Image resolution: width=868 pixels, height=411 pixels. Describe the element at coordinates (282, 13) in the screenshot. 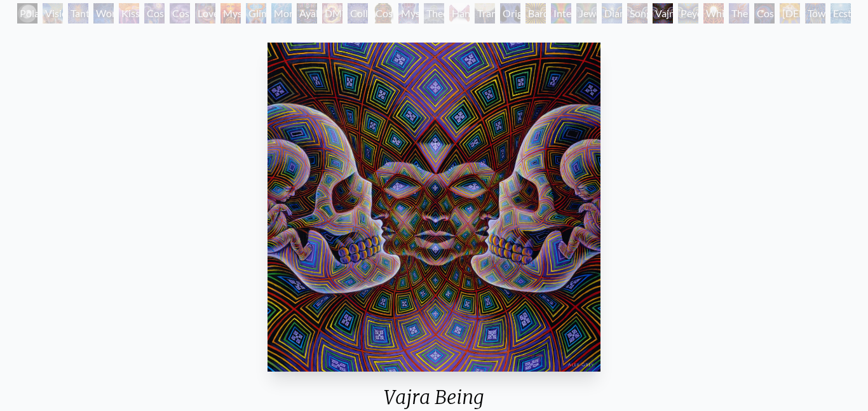

I see `div: Monochord` at that location.